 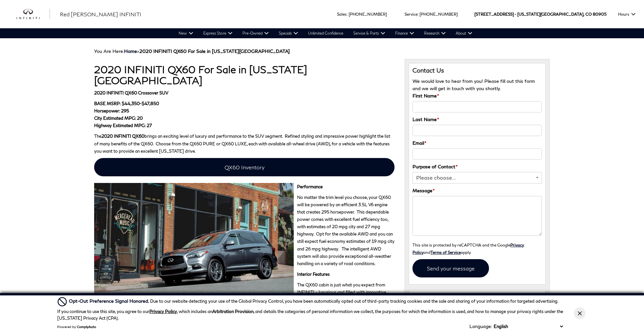 I want to click on a: Finance, so click(x=405, y=33).